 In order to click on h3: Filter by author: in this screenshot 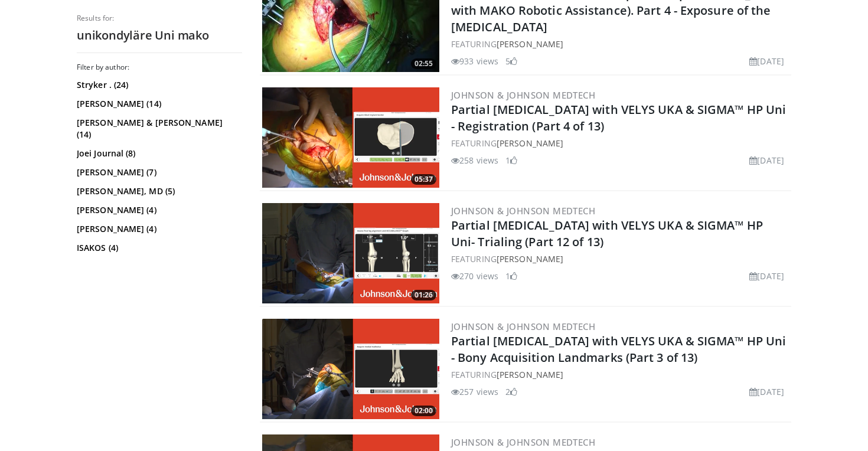, I will do `click(159, 67)`.